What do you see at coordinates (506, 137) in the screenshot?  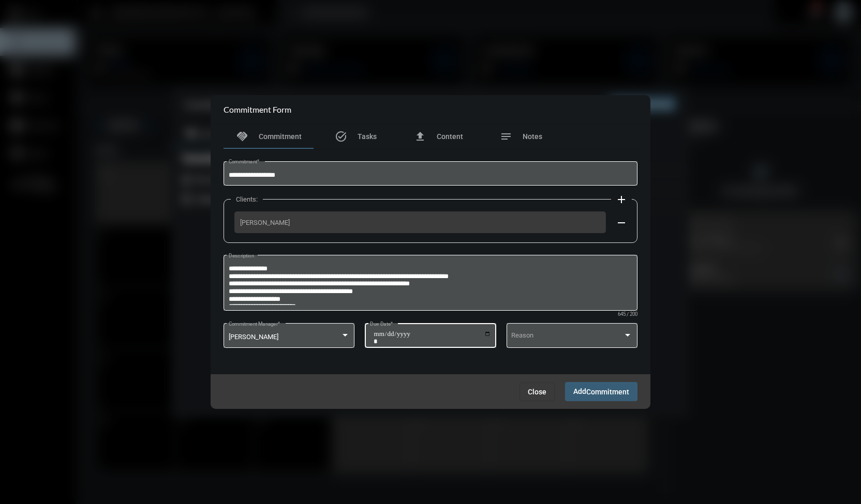 I see `mat-icon: notes` at bounding box center [506, 137].